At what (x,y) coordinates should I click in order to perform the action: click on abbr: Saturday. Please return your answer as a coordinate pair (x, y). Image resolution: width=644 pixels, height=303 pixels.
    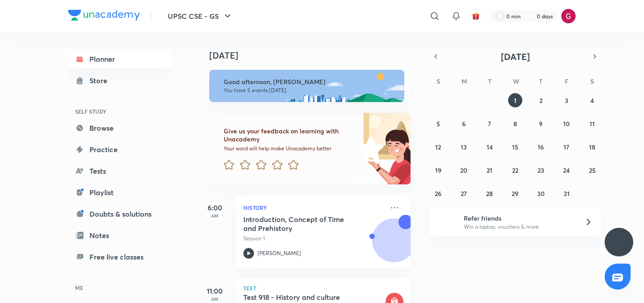
    Looking at the image, I should click on (592, 81).